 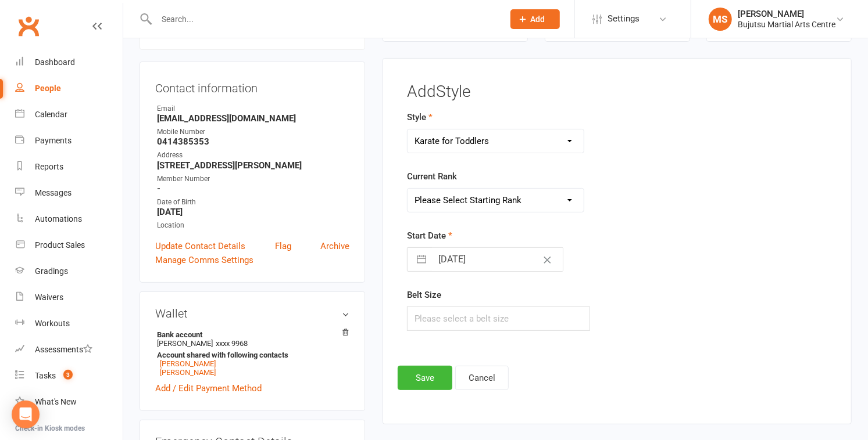 I want to click on div: Calendar, so click(x=51, y=114).